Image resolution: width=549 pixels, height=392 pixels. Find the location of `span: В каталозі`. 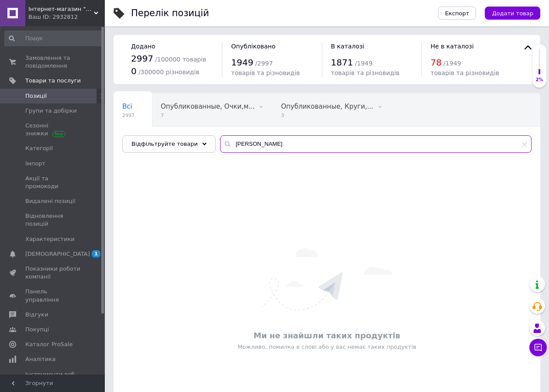

span: В каталозі is located at coordinates (347, 46).